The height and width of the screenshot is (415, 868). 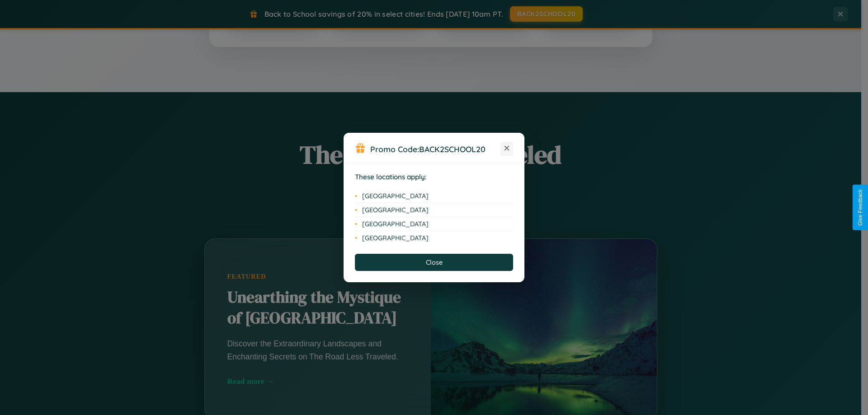 What do you see at coordinates (434, 263) in the screenshot?
I see `button: Close` at bounding box center [434, 263].